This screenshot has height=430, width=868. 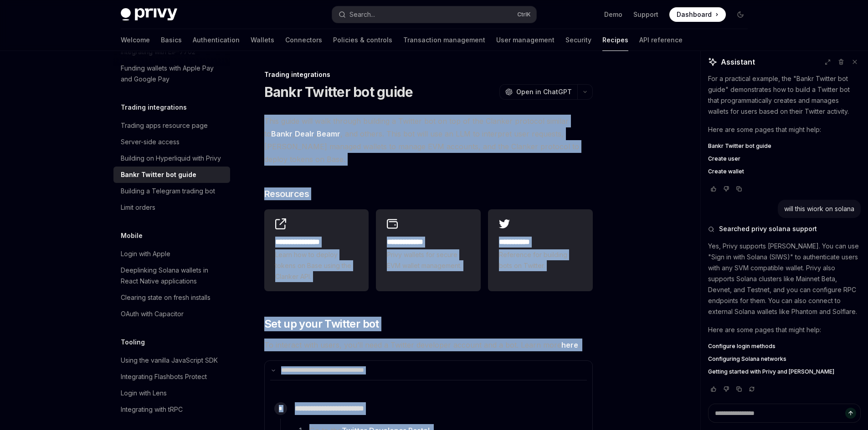 What do you see at coordinates (724, 159) in the screenshot?
I see `span: Create user` at bounding box center [724, 159].